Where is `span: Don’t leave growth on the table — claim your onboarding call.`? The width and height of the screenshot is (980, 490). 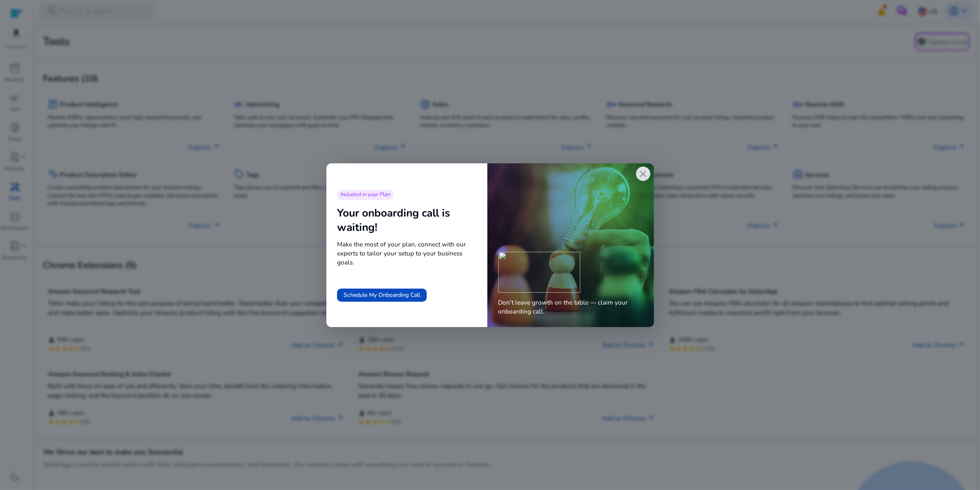 span: Don’t leave growth on the table — claim your onboarding call. is located at coordinates (570, 307).